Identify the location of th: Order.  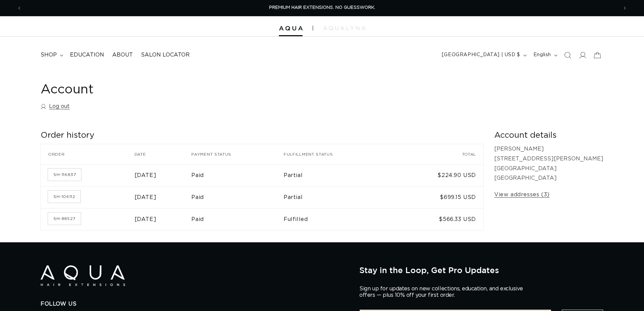
(88, 154).